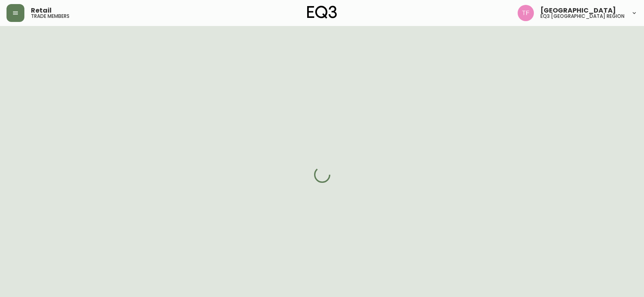  Describe the element at coordinates (41, 10) in the screenshot. I see `span: Retail` at that location.